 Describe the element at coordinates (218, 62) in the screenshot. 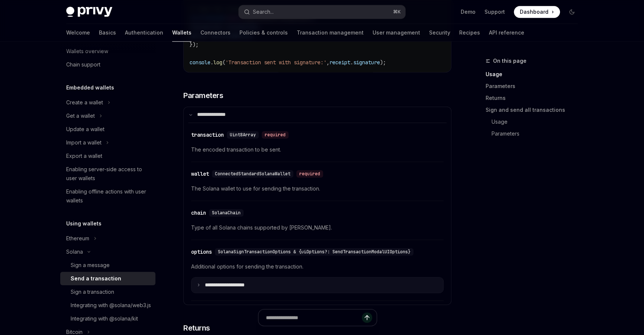

I see `span: log` at that location.